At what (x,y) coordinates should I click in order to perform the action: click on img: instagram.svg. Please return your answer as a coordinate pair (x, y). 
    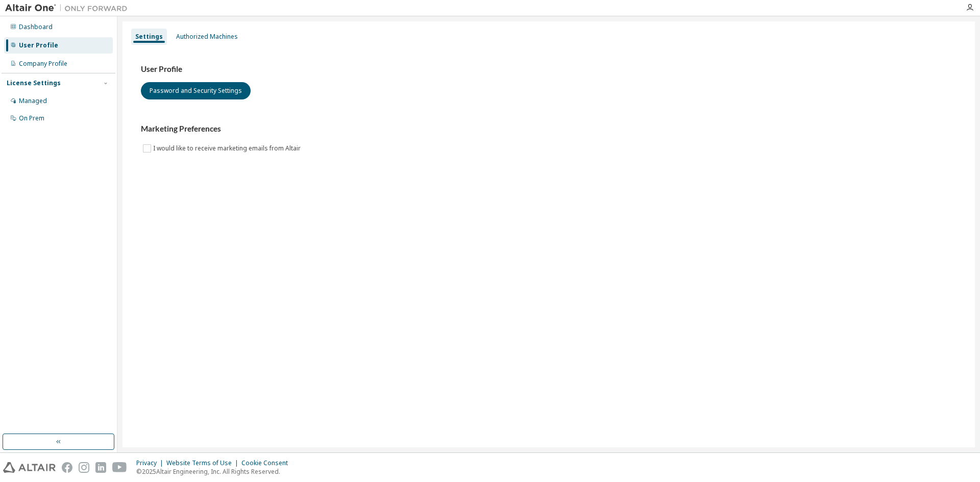
    Looking at the image, I should click on (84, 467).